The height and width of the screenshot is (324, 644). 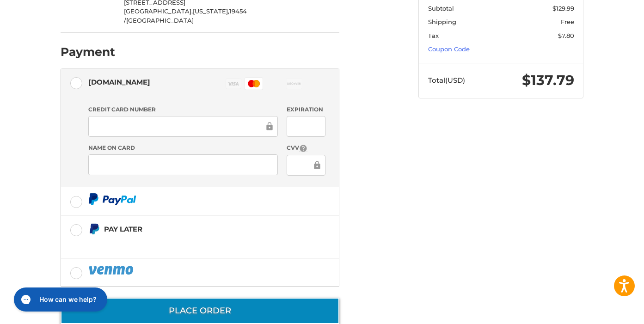 What do you see at coordinates (446, 80) in the screenshot?
I see `span: Total (USD)` at bounding box center [446, 80].